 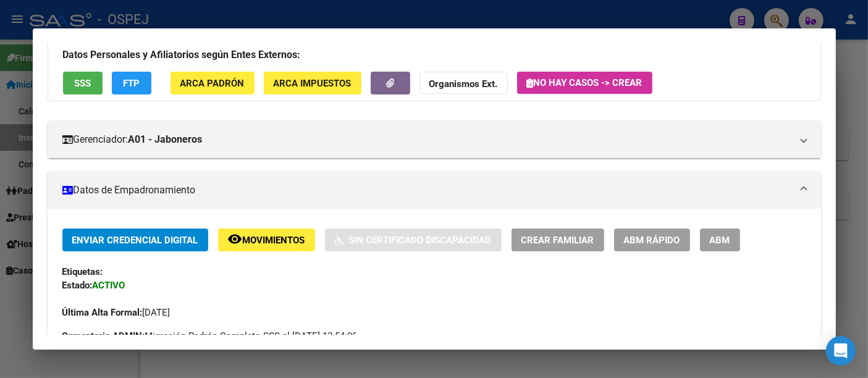 What do you see at coordinates (83, 83) in the screenshot?
I see `button: SSS` at bounding box center [83, 83].